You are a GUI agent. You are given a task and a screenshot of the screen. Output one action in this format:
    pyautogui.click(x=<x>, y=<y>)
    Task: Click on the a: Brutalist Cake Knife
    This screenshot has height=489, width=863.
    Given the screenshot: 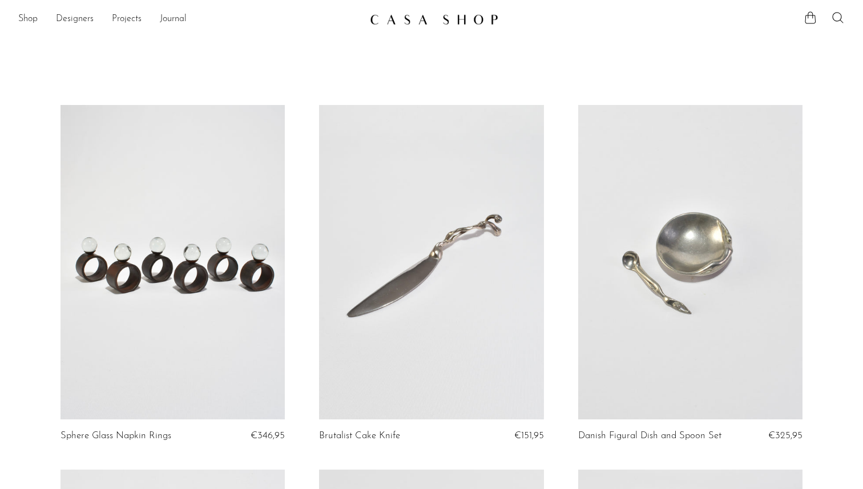 What is the action you would take?
    pyautogui.click(x=359, y=436)
    